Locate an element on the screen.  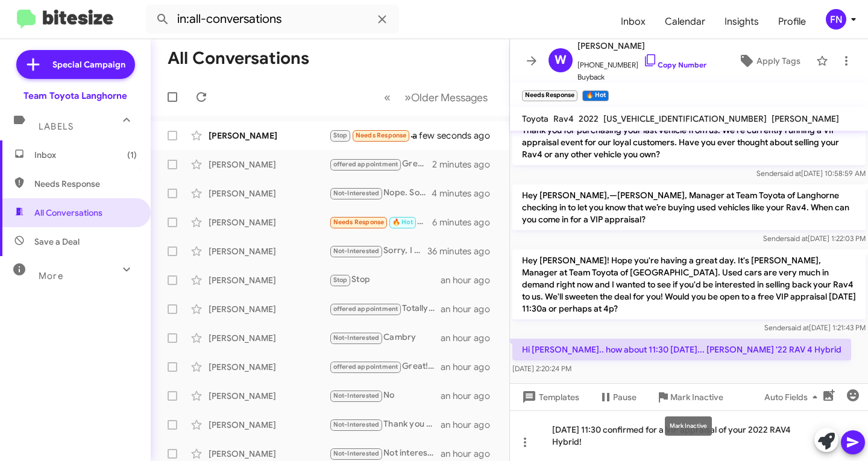
button: Previous is located at coordinates (387, 97).